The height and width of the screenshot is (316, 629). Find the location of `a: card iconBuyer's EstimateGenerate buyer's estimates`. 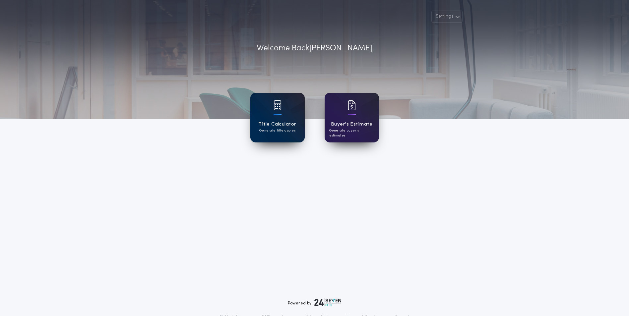

a: card iconBuyer's EstimateGenerate buyer's estimates is located at coordinates (352, 118).